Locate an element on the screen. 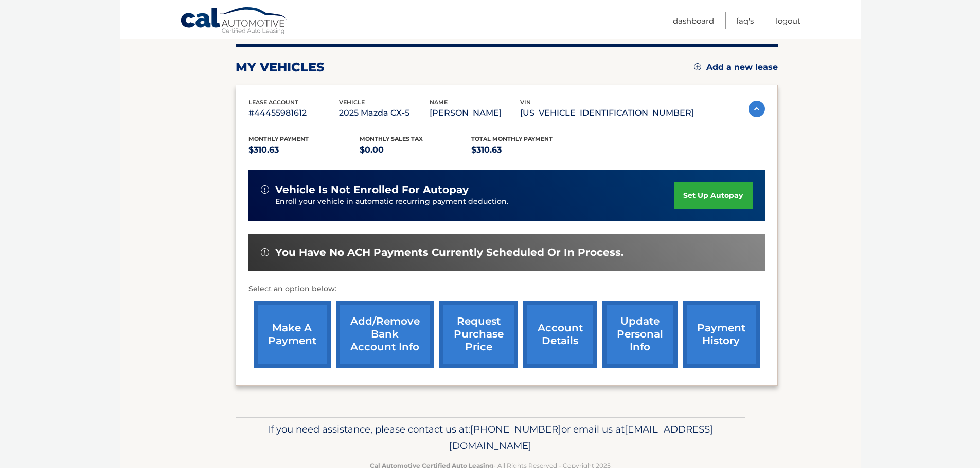  p: 2025 Mazda CX-5 is located at coordinates (384, 113).